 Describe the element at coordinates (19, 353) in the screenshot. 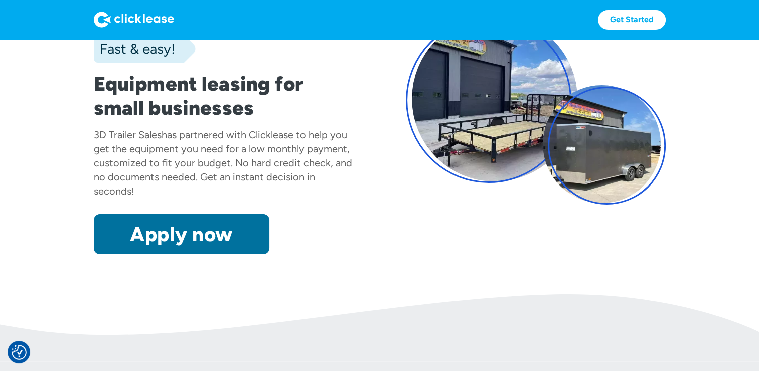

I see `button: Consent Preferences` at that location.